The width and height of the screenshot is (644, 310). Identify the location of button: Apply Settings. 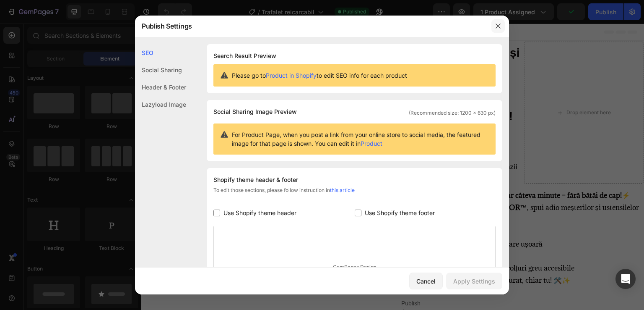
(474, 281).